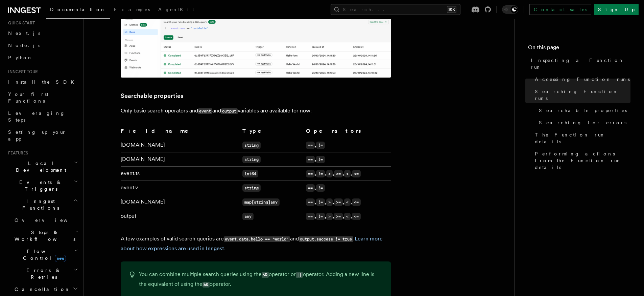 The image size is (644, 296). Describe the element at coordinates (132, 10) in the screenshot. I see `a: Examples` at that location.